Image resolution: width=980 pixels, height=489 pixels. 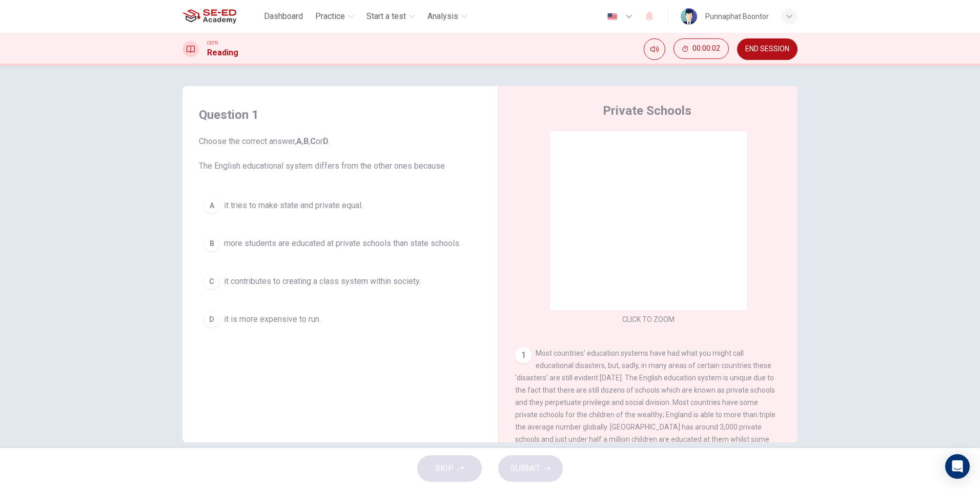 What do you see at coordinates (646, 408) in the screenshot?
I see `span: Most countries’ education systems have had what you might call educational disasters, but, sadly,...` at bounding box center [646, 408].